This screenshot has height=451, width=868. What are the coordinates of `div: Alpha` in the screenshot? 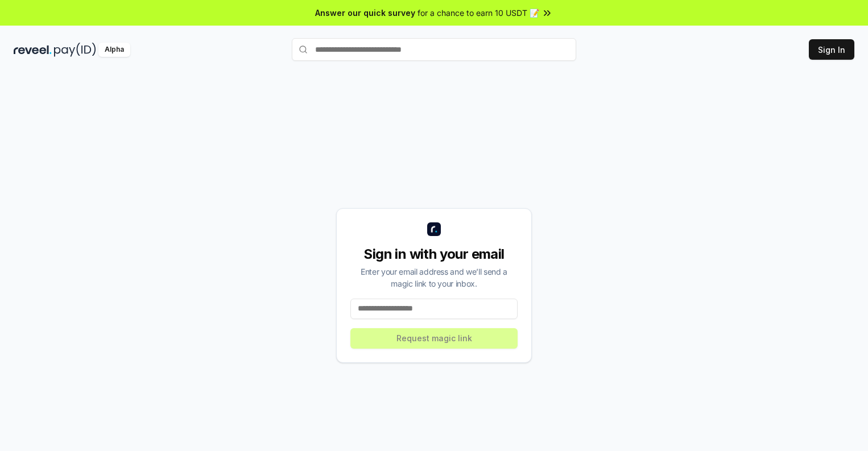 It's located at (114, 49).